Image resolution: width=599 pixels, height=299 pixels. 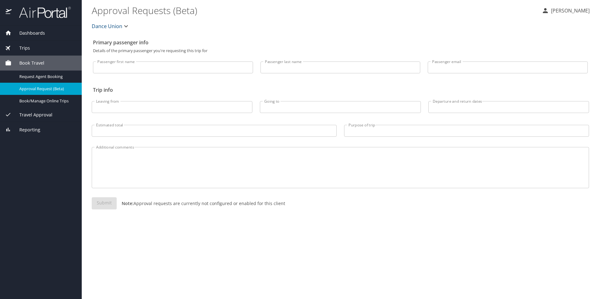 I want to click on span: Dashboards, so click(x=28, y=33).